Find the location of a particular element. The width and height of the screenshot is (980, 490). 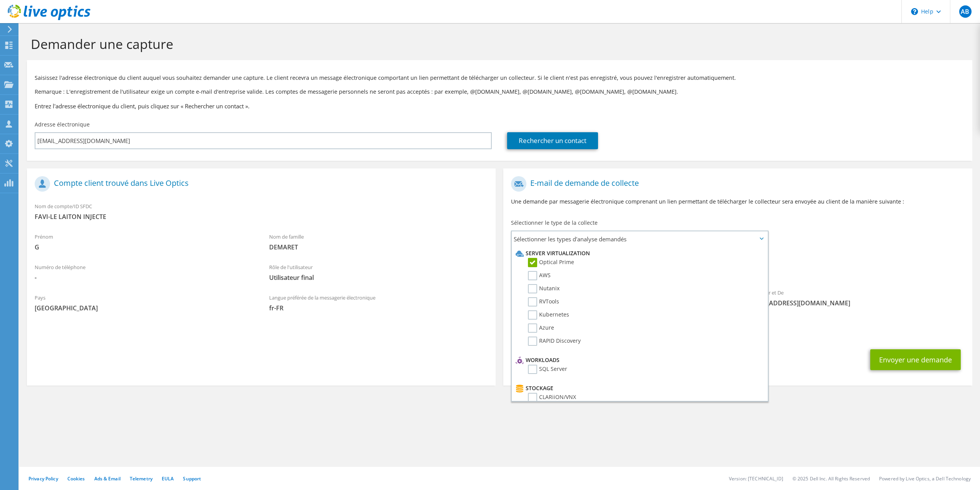

span: G is located at coordinates (144, 247).